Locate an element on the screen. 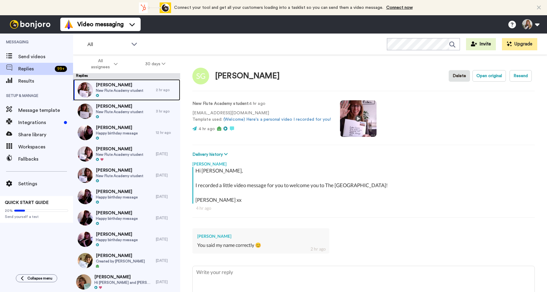 This screenshot has width=547, height=292. span: Message template is located at coordinates (46, 110).